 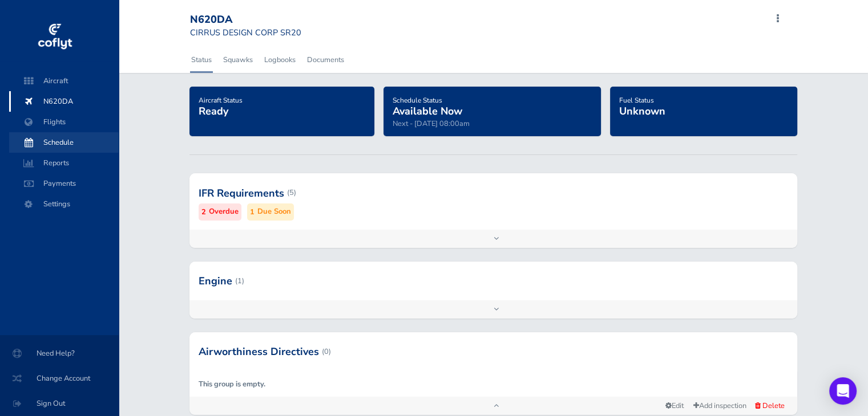 I want to click on span: N620DA, so click(x=64, y=101).